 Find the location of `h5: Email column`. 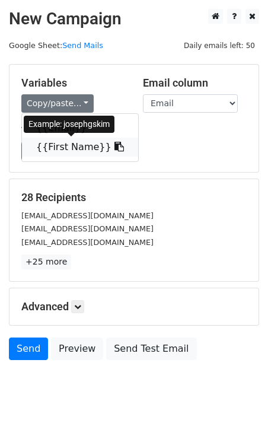

h5: Email column is located at coordinates (195, 83).